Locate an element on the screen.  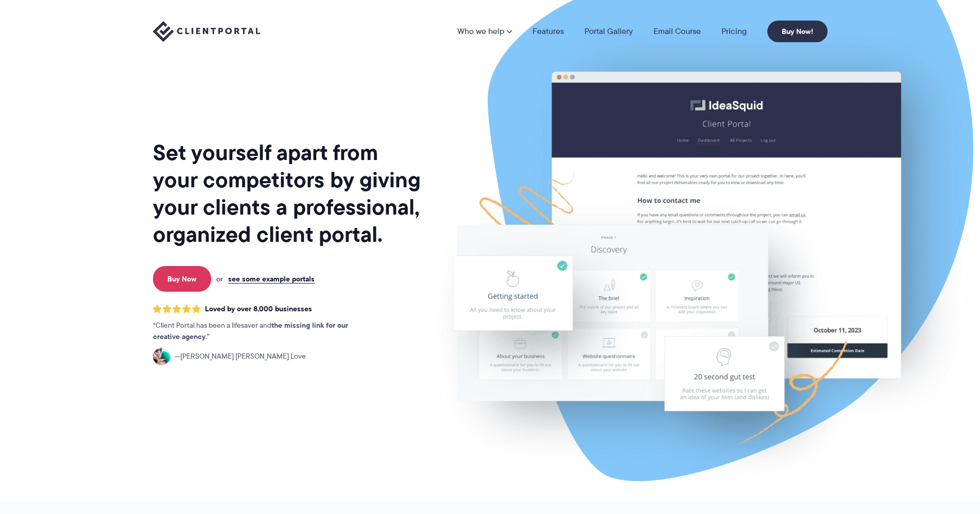
a: Buy Now is located at coordinates (182, 279).